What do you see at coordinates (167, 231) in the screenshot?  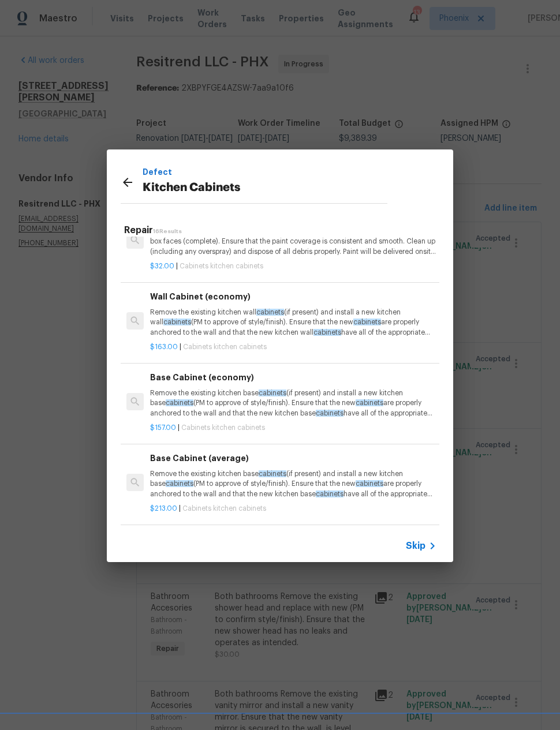 I see `span: 16 Results` at bounding box center [167, 231].